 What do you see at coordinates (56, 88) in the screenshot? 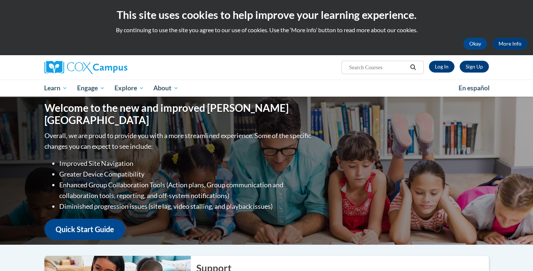
I see `span: Learn` at bounding box center [56, 88].